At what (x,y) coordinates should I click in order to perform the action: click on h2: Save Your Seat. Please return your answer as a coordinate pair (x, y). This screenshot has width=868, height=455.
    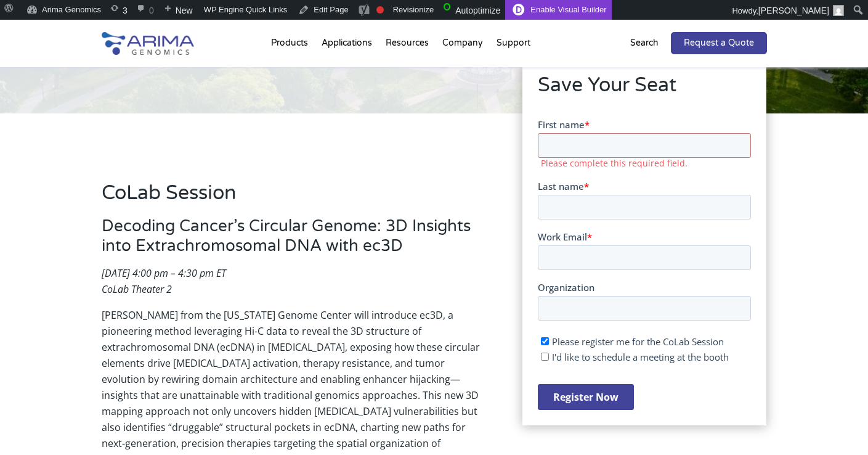
    Looking at the image, I should click on (644, 90).